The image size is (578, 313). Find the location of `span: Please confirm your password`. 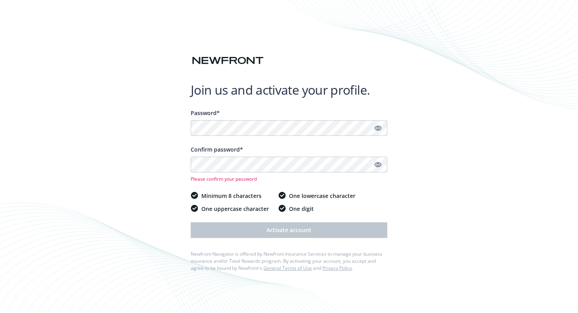

span: Please confirm your password is located at coordinates (289, 179).